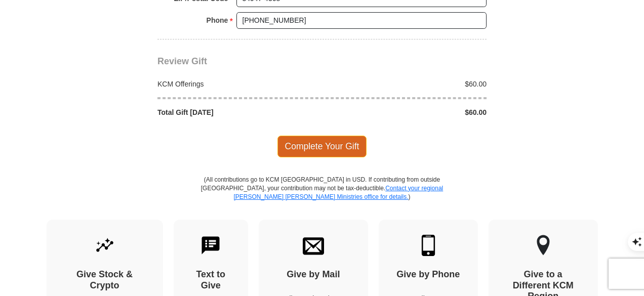 Image resolution: width=644 pixels, height=296 pixels. I want to click on strong: Phone, so click(217, 20).